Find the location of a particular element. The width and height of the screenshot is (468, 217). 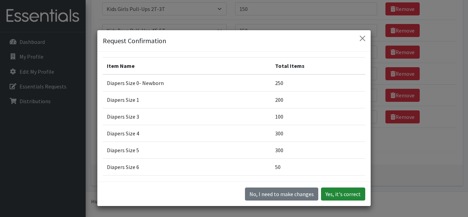

td: Diapers Size 4 is located at coordinates (187, 133).